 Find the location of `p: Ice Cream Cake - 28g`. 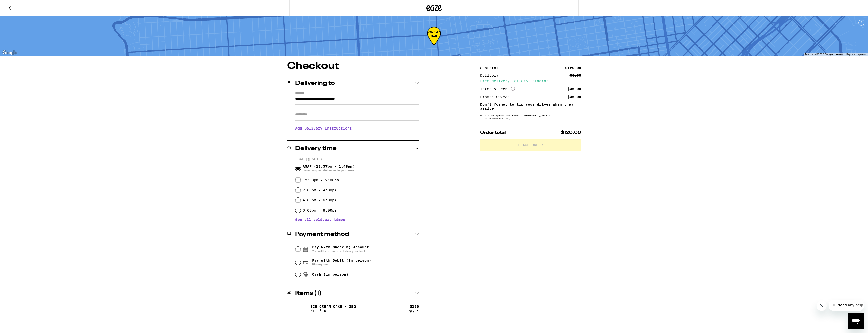

p: Ice Cream Cake - 28g is located at coordinates (333, 306).